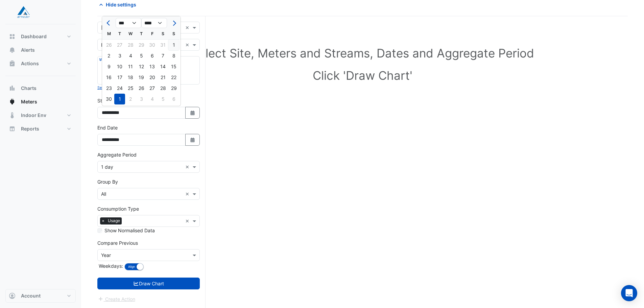  I want to click on button: Account, so click(40, 296).